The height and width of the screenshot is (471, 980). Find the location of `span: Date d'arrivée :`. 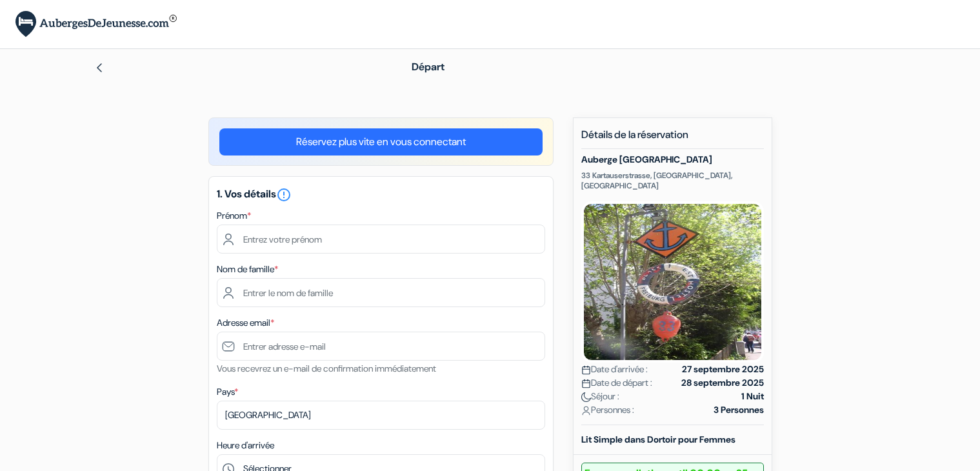

span: Date d'arrivée : is located at coordinates (614, 369).